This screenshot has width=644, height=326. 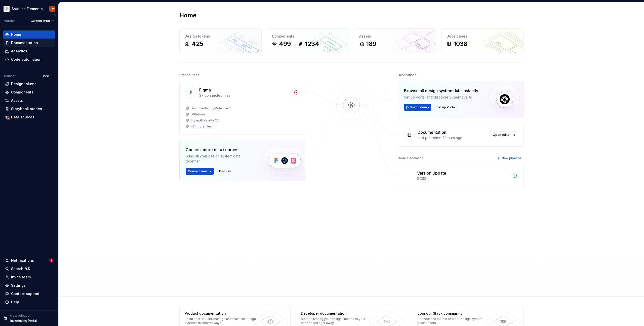 I want to click on a: Settings, so click(x=29, y=285).